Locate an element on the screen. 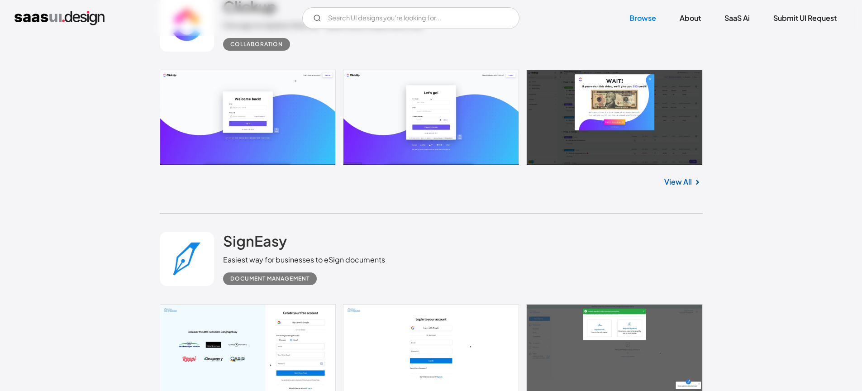  a: SaaS Ai is located at coordinates (737, 18).